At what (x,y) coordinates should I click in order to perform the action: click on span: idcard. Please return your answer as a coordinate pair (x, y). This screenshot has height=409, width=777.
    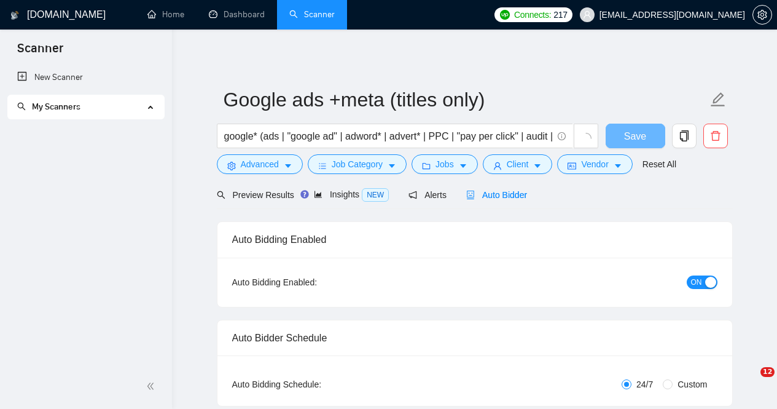
    Looking at the image, I should click on (572, 165).